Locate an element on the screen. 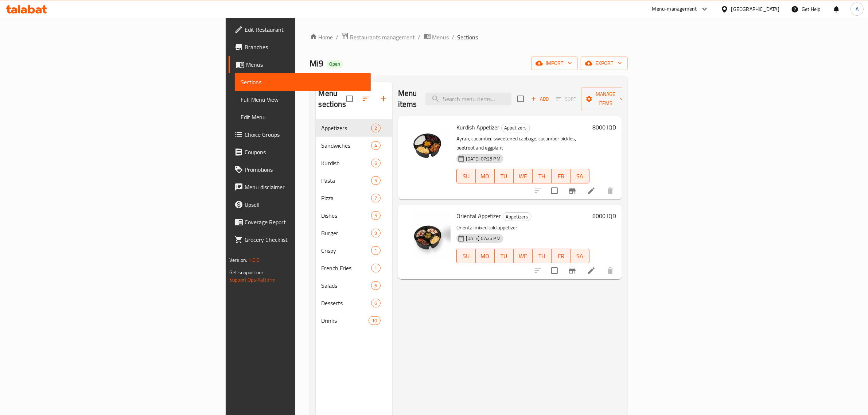 The width and height of the screenshot is (868, 415). span: Drinks is located at coordinates (345, 320).